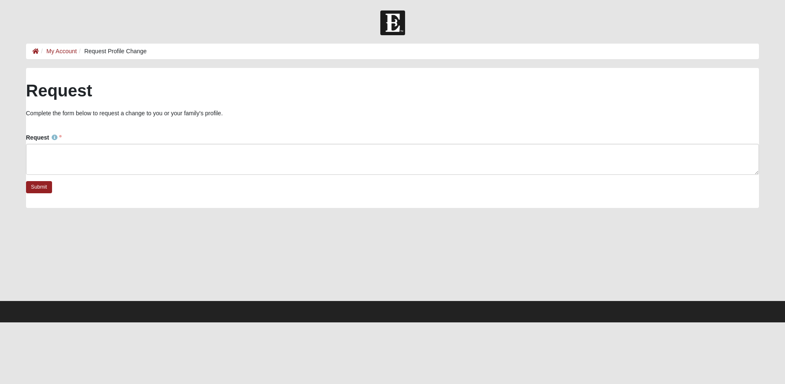 The height and width of the screenshot is (384, 785). What do you see at coordinates (39, 187) in the screenshot?
I see `a: Submit` at bounding box center [39, 187].